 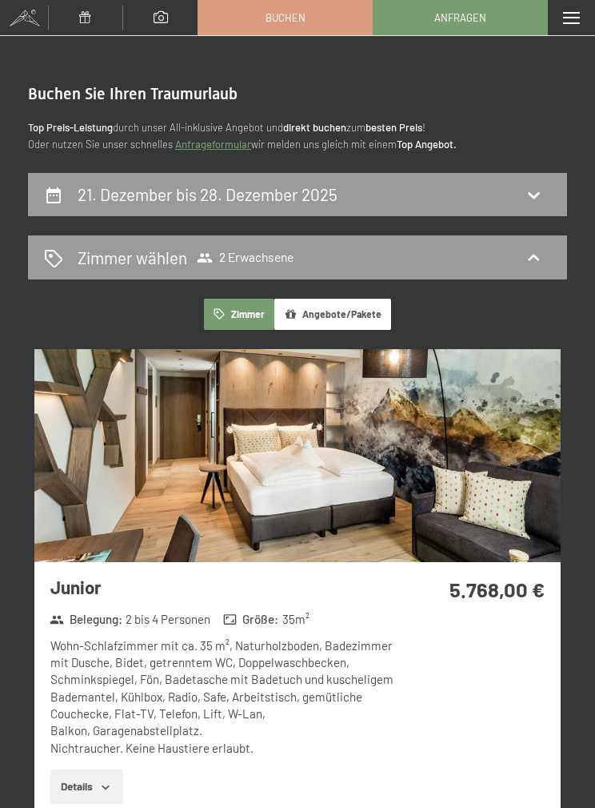 What do you see at coordinates (132, 257) in the screenshot?
I see `h2: Zimmer wählen` at bounding box center [132, 257].